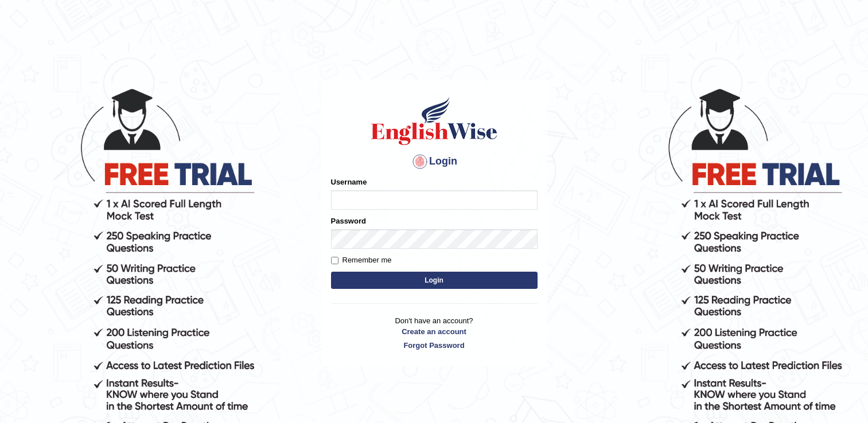 This screenshot has height=423, width=868. I want to click on label: Password, so click(349, 221).